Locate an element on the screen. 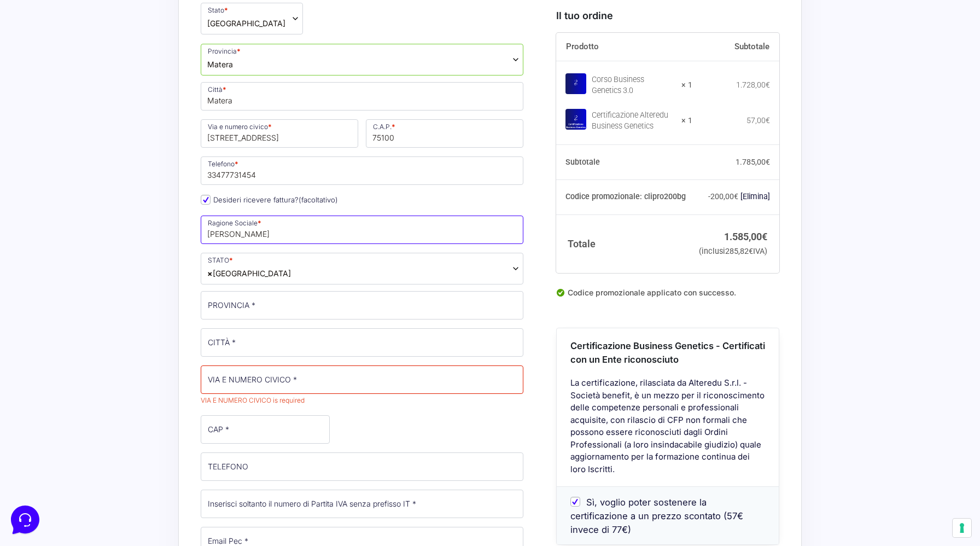  button: Le tue preferenze relative al consenso per le tecnologie di tracciamento is located at coordinates (962, 528).